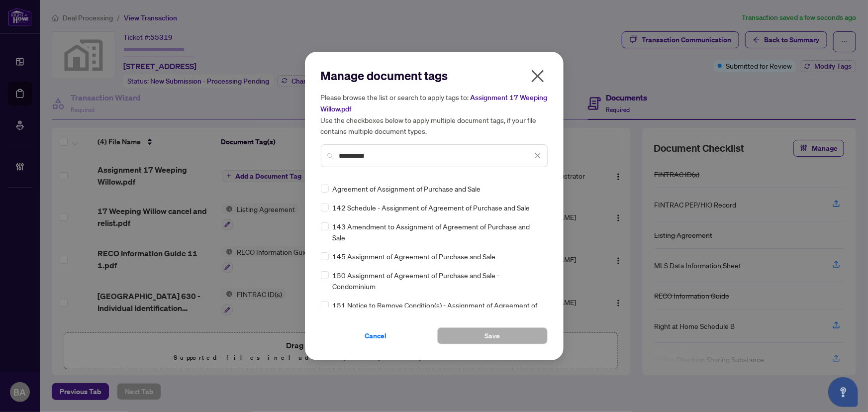 The image size is (868, 412). Describe the element at coordinates (434, 76) in the screenshot. I see `h2: Manage document tags` at that location.